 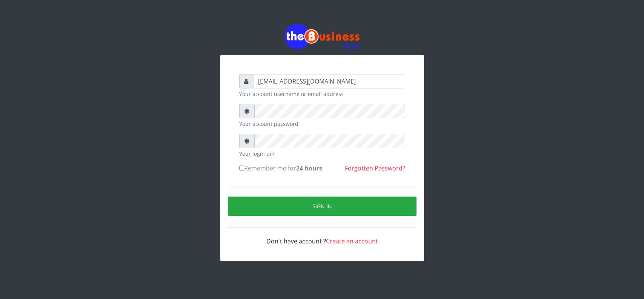 I want to click on a: Forgotten Password?, so click(x=375, y=168).